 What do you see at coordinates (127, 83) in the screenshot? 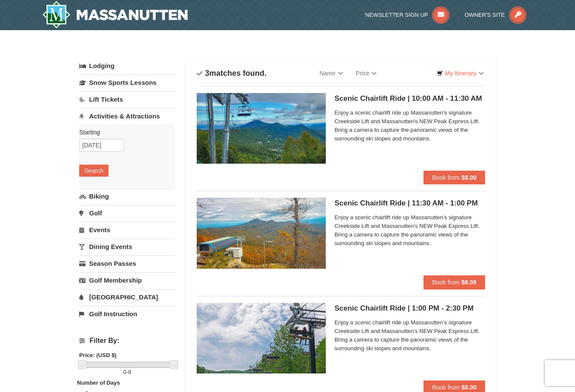
I see `a: Snow Sports Lessons` at bounding box center [127, 83].